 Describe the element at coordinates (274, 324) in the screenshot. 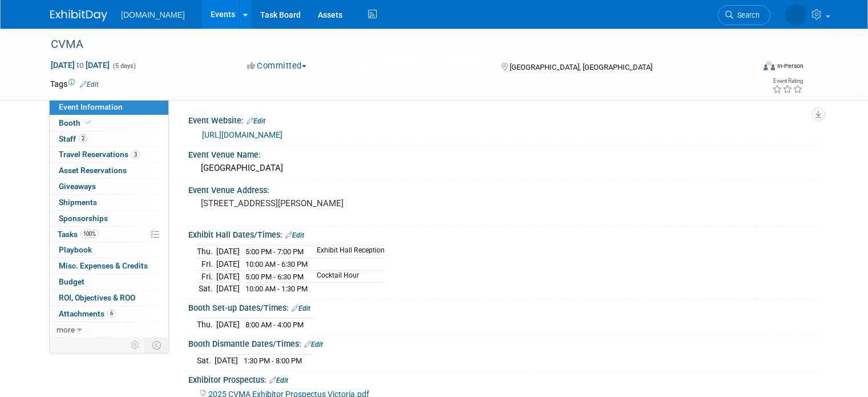

I see `span: 8:00 AM - 4:00 PM` at that location.